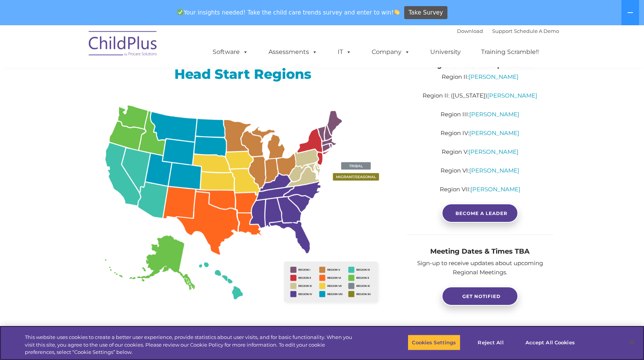 The width and height of the screenshot is (644, 360). What do you see at coordinates (480, 213) in the screenshot?
I see `a: BECOME A LEADER` at bounding box center [480, 213].